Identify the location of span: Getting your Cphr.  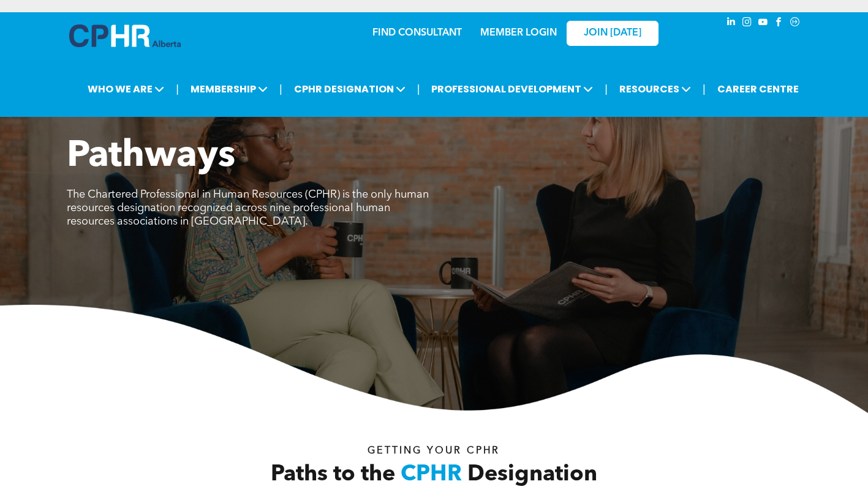
(434, 451).